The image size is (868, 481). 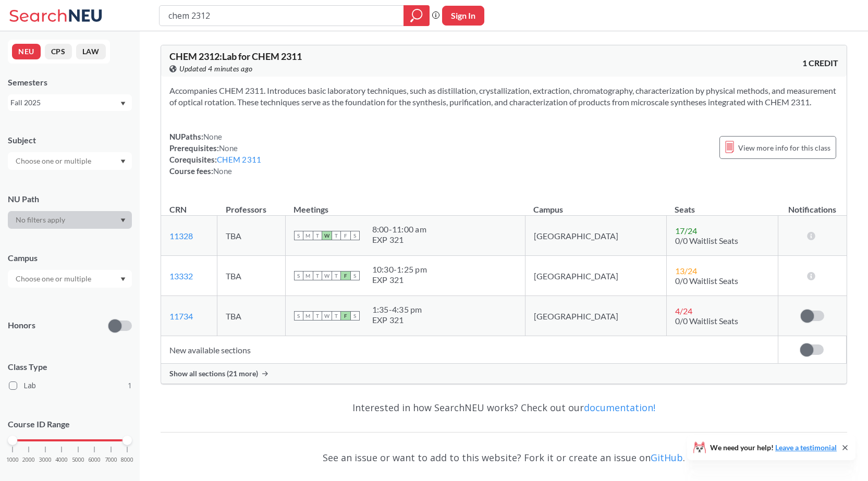 I want to click on p: Honors, so click(x=21, y=325).